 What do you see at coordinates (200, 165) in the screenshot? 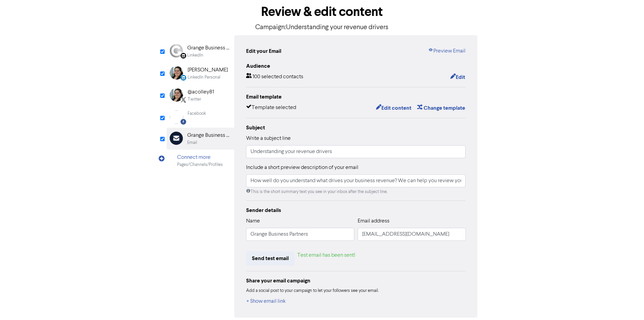
I see `div: Pages/Channels/Profiles` at bounding box center [200, 165].